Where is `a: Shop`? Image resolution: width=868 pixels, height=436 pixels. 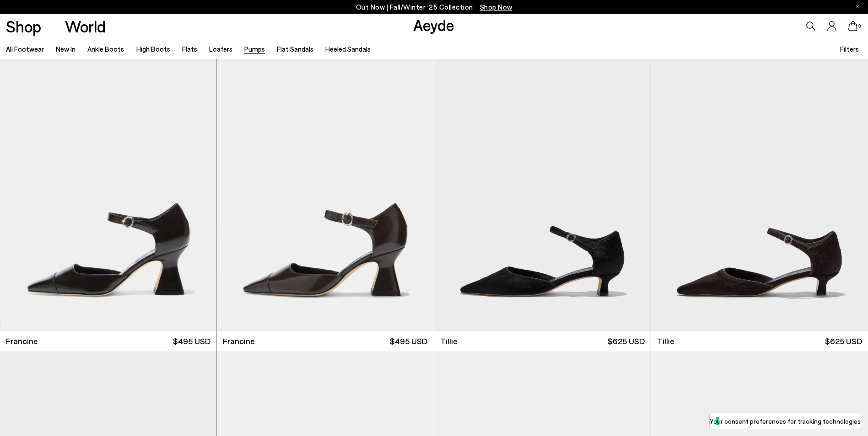
a: Shop is located at coordinates (24, 26).